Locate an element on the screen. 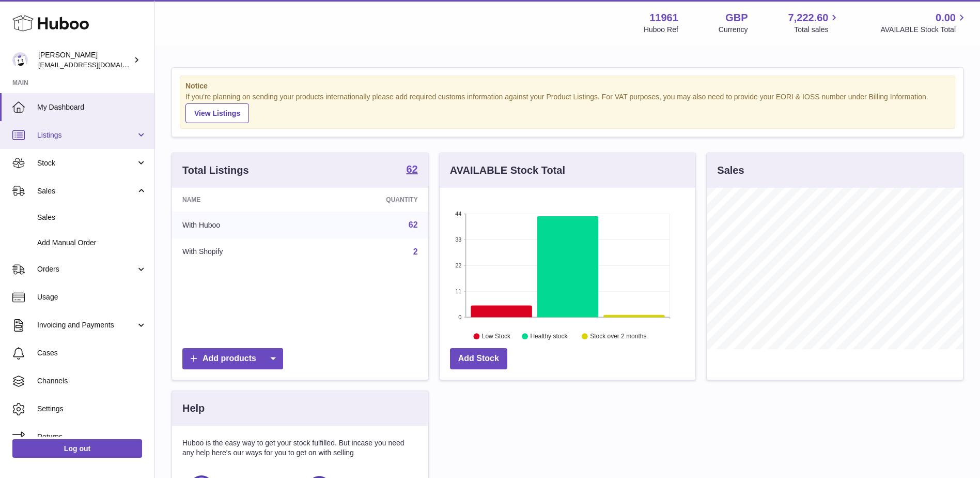  div: Huboo Ref is located at coordinates (660, 29).